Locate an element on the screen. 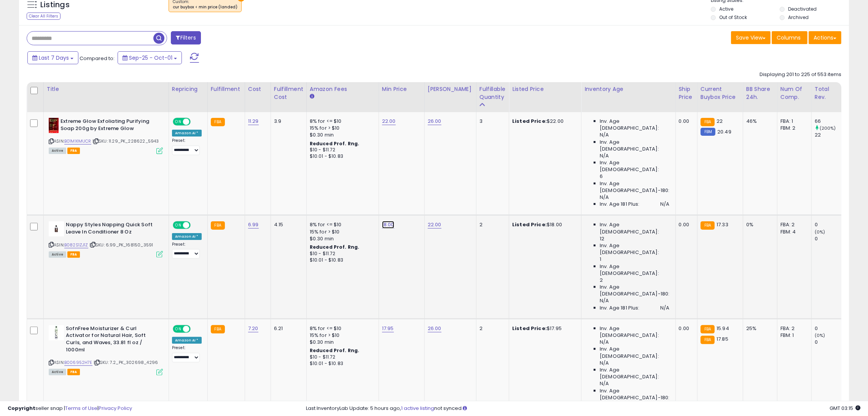 Image resolution: width=868 pixels, height=416 pixels. span: 17.85 is located at coordinates (722, 339).